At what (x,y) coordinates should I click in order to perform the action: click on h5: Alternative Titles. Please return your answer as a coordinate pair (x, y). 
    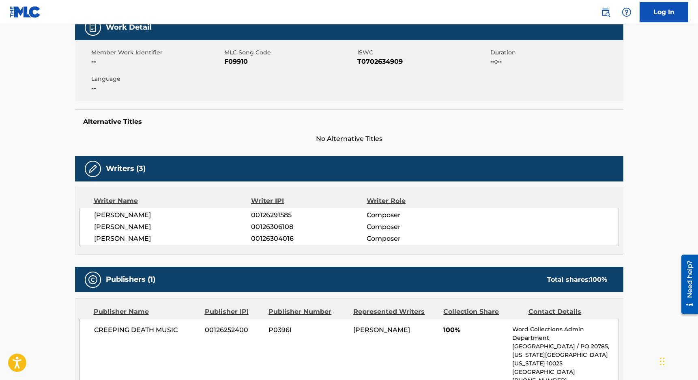
    Looking at the image, I should click on (349, 122).